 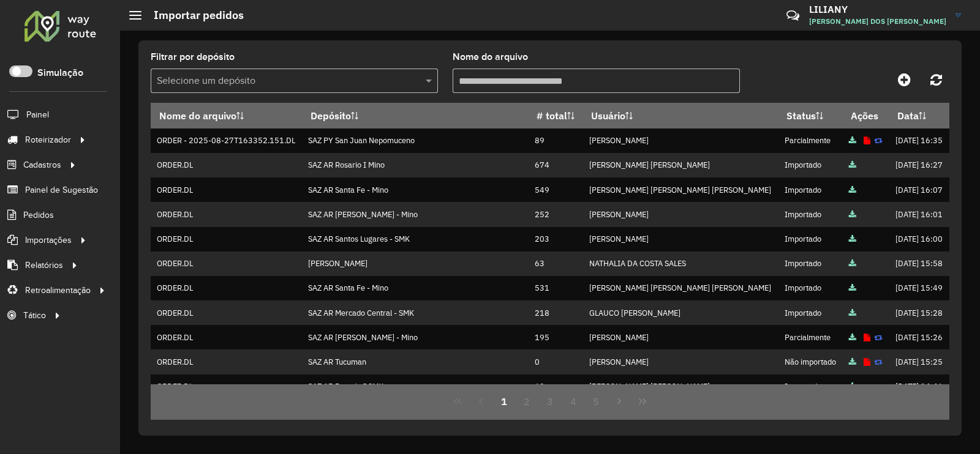 I want to click on button: 5, so click(x=597, y=402).